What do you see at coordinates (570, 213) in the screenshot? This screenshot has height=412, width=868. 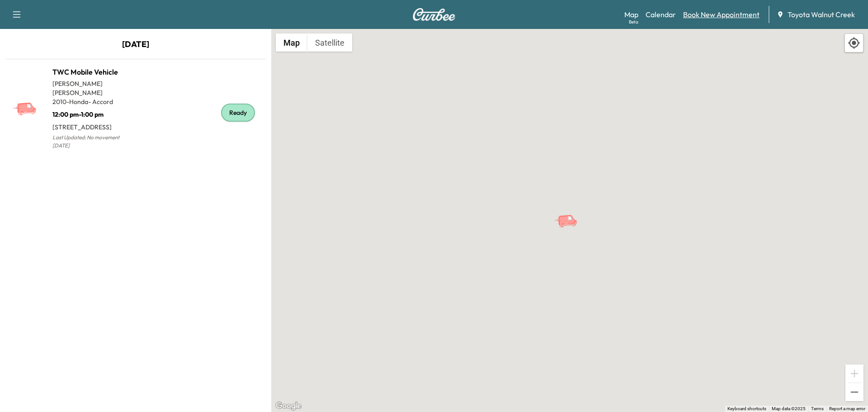 I see `gmp-advanced-marker: TWC Mobile Vehicle` at bounding box center [570, 213].